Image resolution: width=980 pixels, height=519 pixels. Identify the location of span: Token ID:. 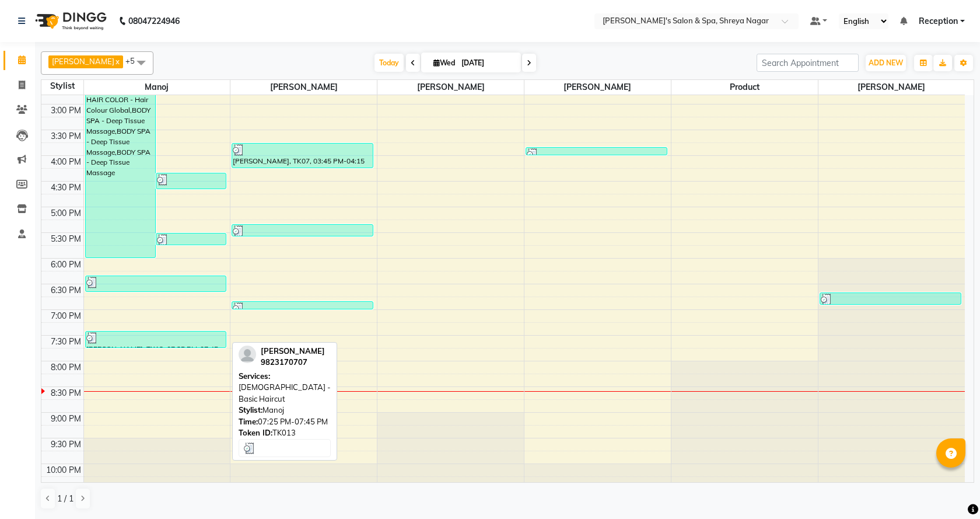
(256, 433).